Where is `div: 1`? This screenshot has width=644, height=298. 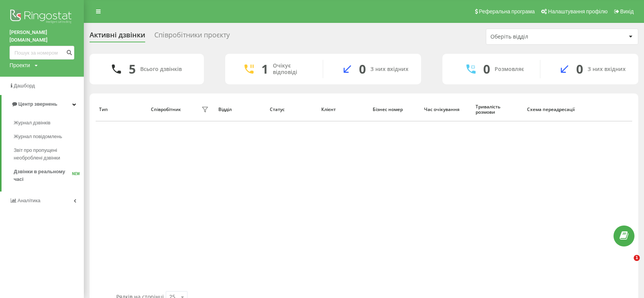
div: 1 is located at coordinates (265, 69).